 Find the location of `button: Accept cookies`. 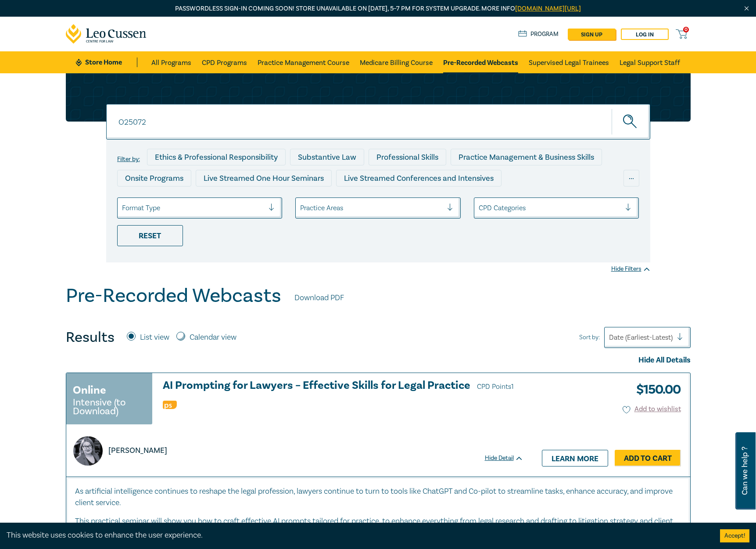

button: Accept cookies is located at coordinates (735, 536).